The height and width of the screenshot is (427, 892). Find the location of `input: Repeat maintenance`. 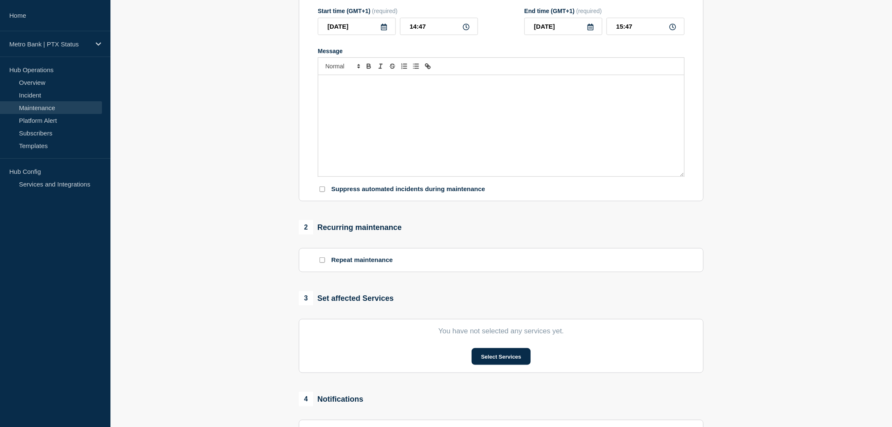

input: Repeat maintenance is located at coordinates (322, 260).